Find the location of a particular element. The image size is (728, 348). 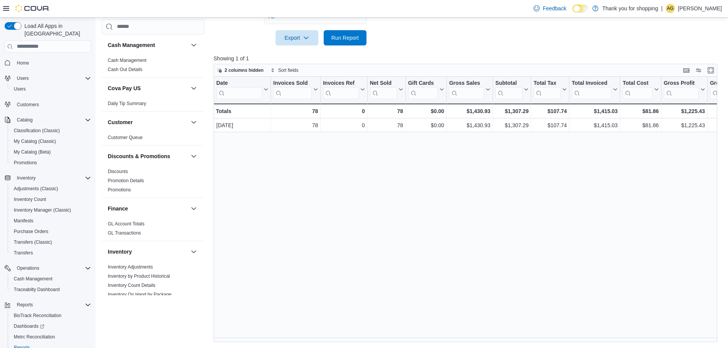

div: Finance is located at coordinates (153, 230).